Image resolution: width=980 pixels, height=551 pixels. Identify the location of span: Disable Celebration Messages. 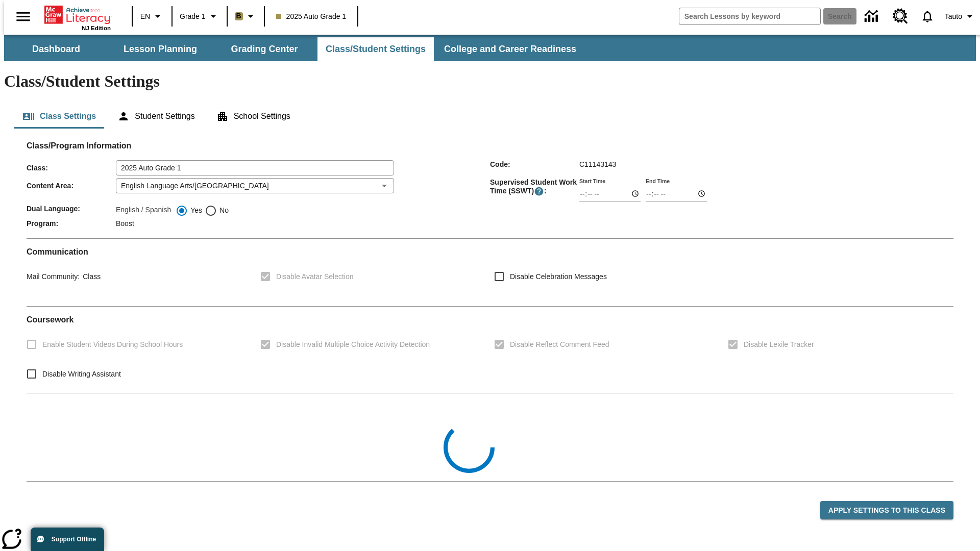
(558, 276).